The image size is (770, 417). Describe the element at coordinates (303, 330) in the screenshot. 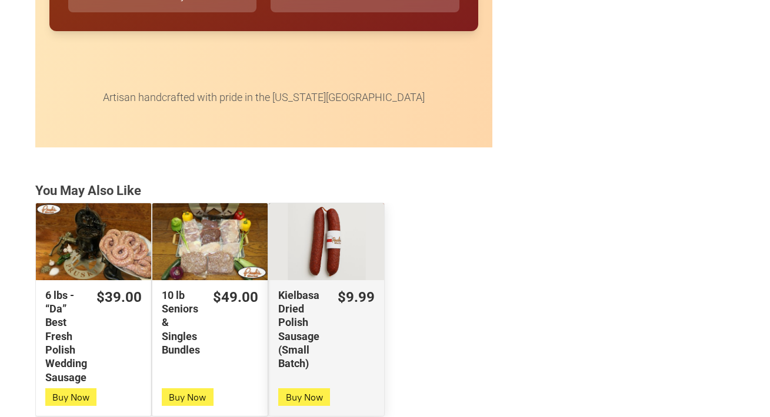

I see `div: Kielbasa Dried Polish Sausage (Small Batch)` at that location.